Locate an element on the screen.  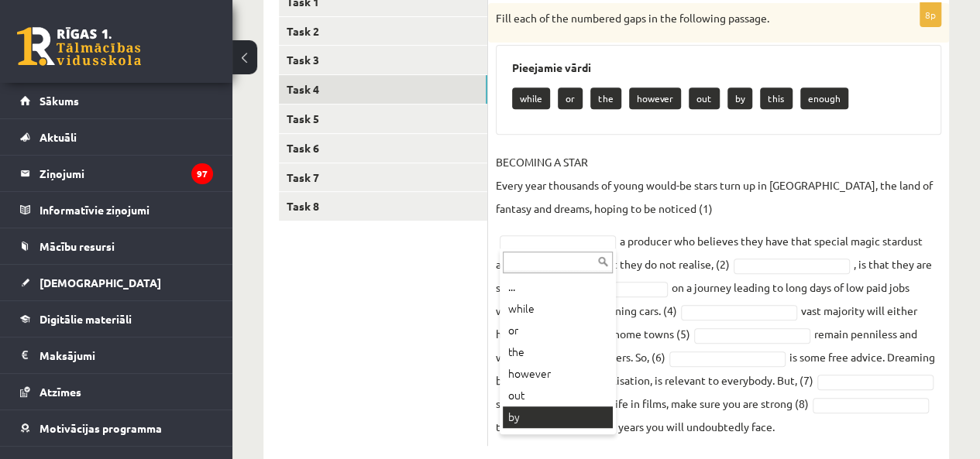
div: by is located at coordinates (557, 418).